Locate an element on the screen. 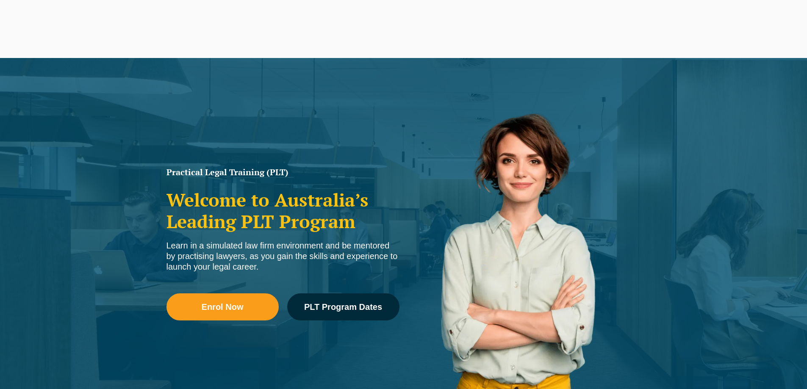 This screenshot has height=389, width=807. a: PLT Program Dates is located at coordinates (343, 307).